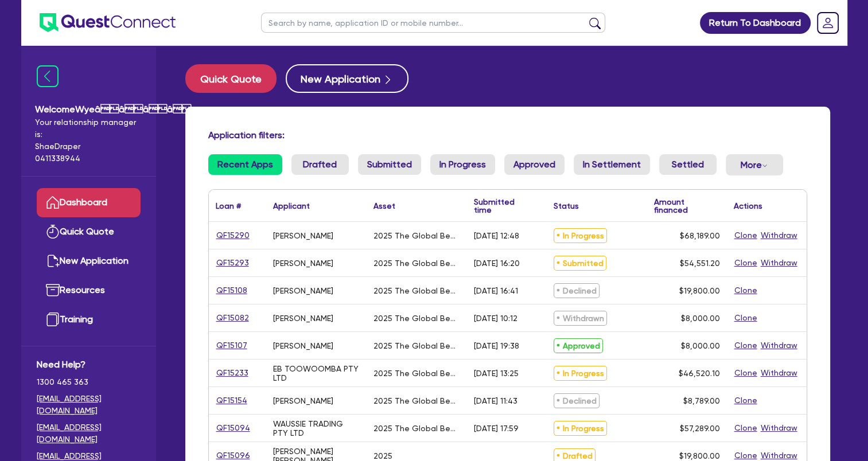  Describe the element at coordinates (88, 364) in the screenshot. I see `span: Need Help?` at that location.